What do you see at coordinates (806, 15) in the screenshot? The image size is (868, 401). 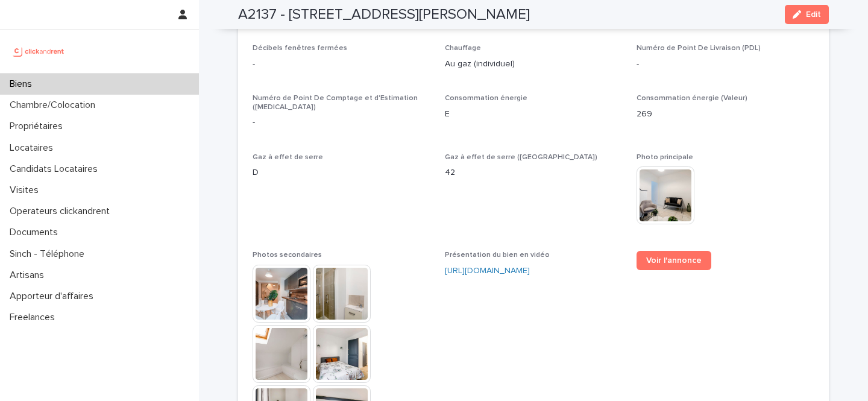 I see `button: Edit` at bounding box center [806, 15].